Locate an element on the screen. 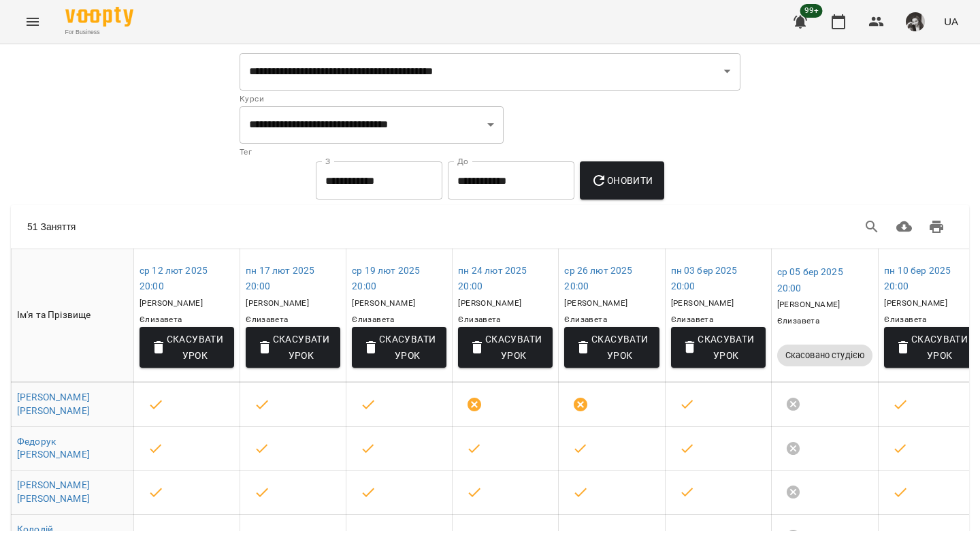  a: ср 19 лют 202520:00 is located at coordinates (386, 278).